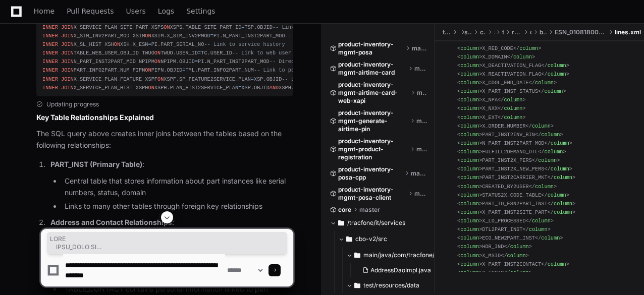 This screenshot has height=295, width=644. Describe the element at coordinates (272, 53) in the screenshot. I see `span: -- Link to web user object` at that location.